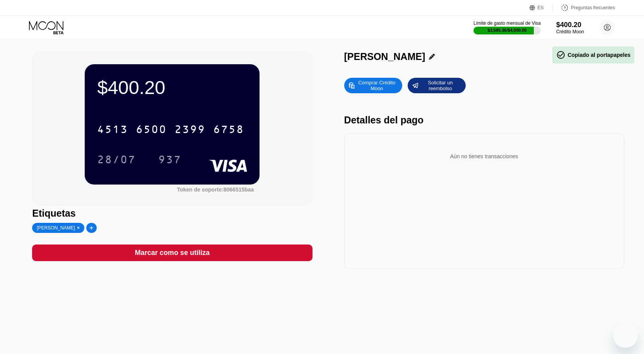 This screenshot has height=354, width=644. Describe the element at coordinates (570, 27) in the screenshot. I see `div: $400.20Crédito Moon` at that location.